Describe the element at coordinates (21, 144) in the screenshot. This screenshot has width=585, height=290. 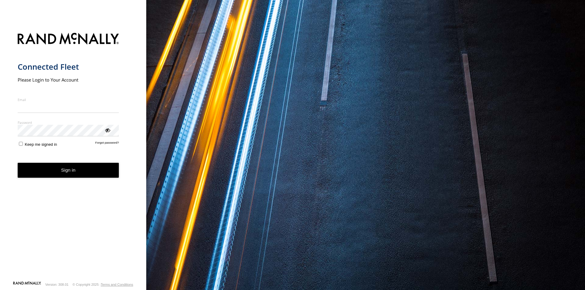
I see `input: Keep me signed in` at that location.